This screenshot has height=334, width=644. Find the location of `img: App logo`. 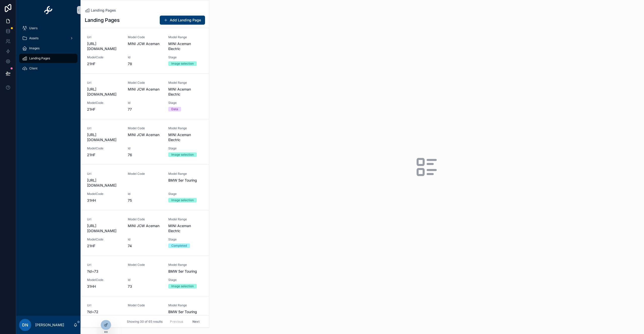

img: App logo is located at coordinates (49, 10).